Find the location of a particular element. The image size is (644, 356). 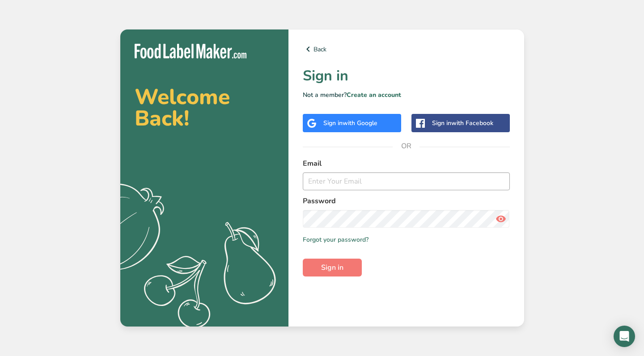

label: Password is located at coordinates (406, 201).